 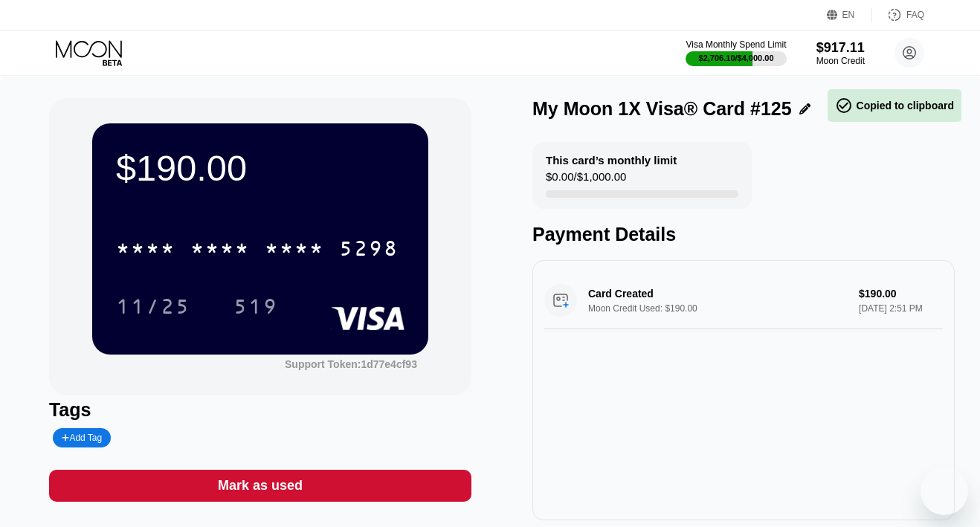 I want to click on div: Visa Monthly Spend Limit$2,706.10/$4,000.00, so click(x=736, y=53).